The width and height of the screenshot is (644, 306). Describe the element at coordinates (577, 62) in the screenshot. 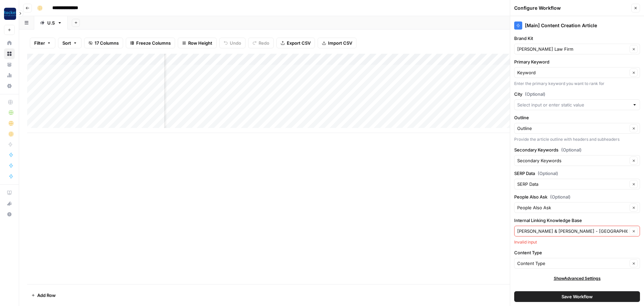

I see `label: Primary Keyword` at that location.